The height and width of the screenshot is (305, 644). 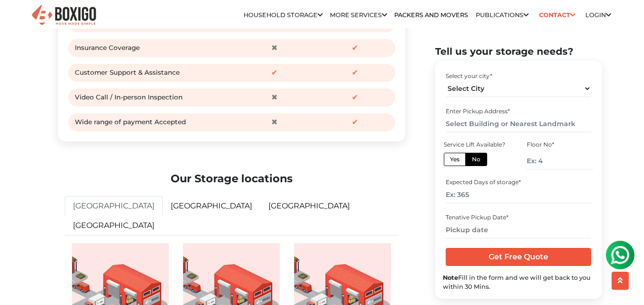 I want to click on input: Get Free Quote, so click(x=518, y=257).